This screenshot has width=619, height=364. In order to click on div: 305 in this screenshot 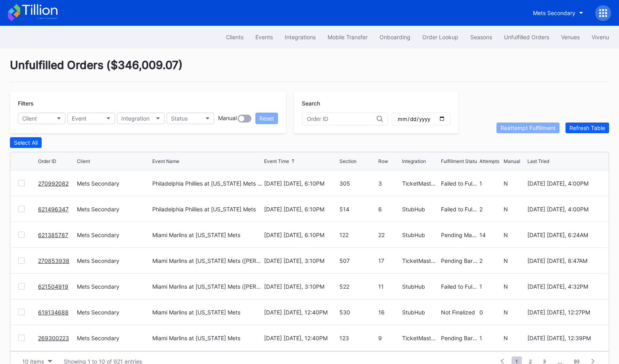, I will do `click(358, 183)`.